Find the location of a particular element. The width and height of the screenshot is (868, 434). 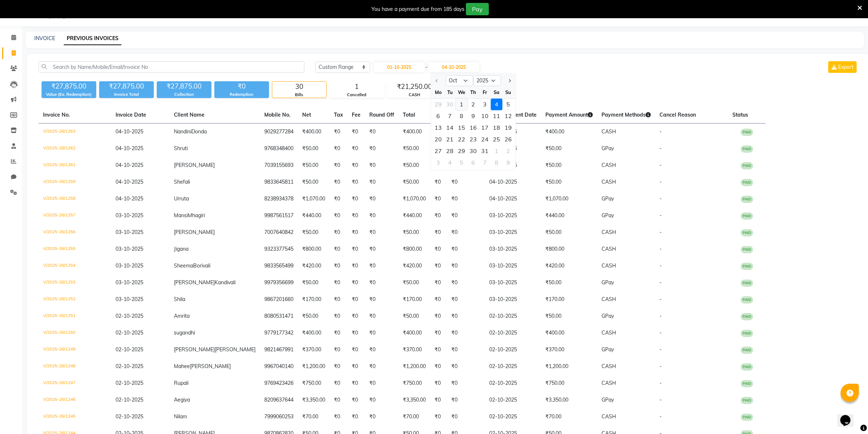

td: V/2025-26/1254 is located at coordinates (75, 266).